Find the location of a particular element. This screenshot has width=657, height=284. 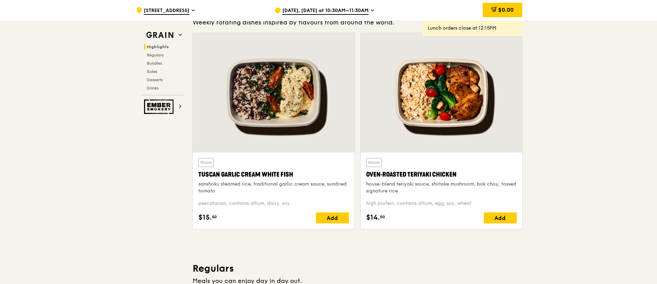

div: Oven‑Roasted Teriyaki Chicken is located at coordinates (441, 174).